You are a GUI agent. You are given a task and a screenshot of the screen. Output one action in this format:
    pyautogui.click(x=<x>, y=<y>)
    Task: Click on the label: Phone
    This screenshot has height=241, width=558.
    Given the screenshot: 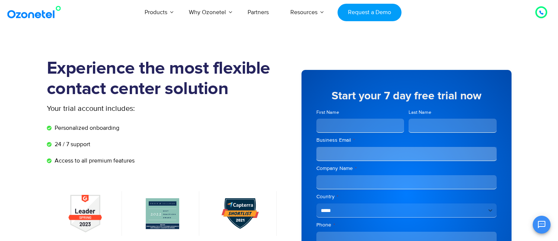 What is the action you would take?
    pyautogui.click(x=406, y=225)
    